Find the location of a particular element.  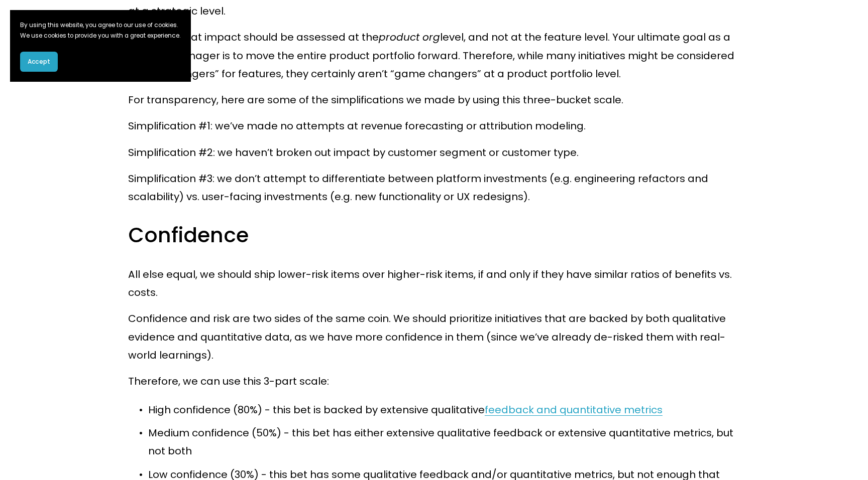

p: Confidence and risk are two sides of the same coin. We should prioritize initiatives that are bac... is located at coordinates (434, 337).